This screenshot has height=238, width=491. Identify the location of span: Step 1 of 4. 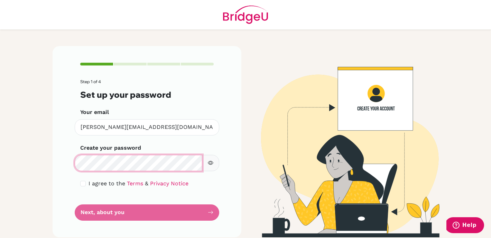
(91, 81).